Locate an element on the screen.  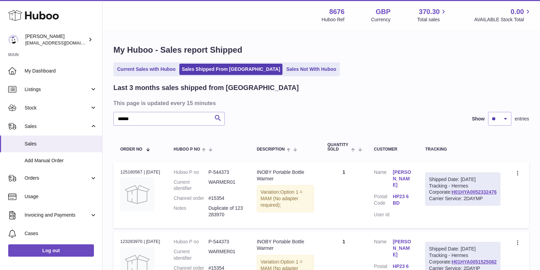
a: Current Sales with Huboo is located at coordinates (146, 69).